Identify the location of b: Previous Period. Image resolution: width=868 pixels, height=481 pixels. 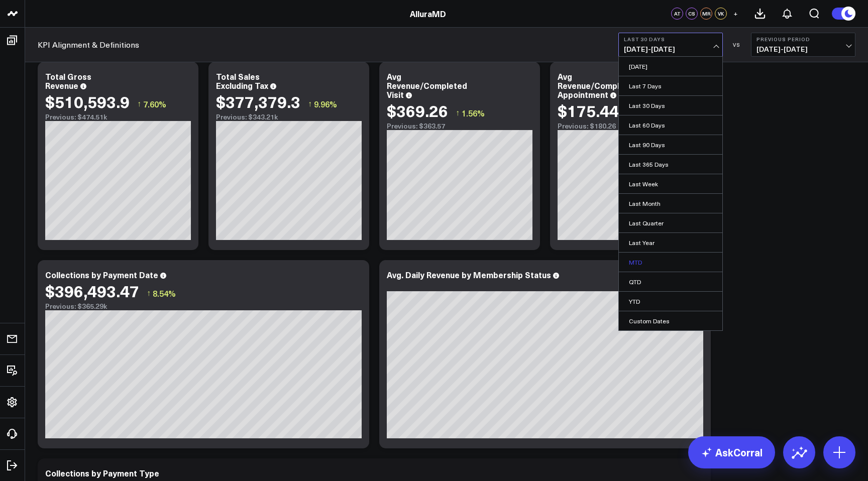
(803, 39).